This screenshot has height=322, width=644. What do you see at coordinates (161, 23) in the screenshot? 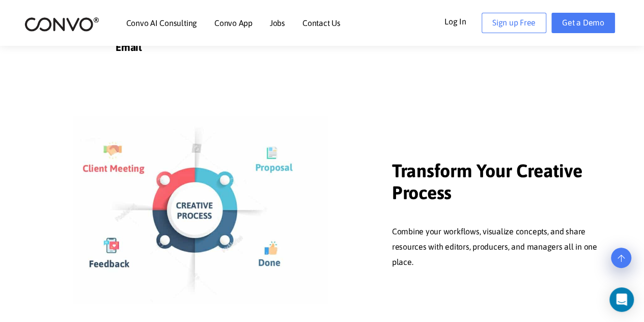
I see `a: Convo AI Consulting` at bounding box center [161, 23].